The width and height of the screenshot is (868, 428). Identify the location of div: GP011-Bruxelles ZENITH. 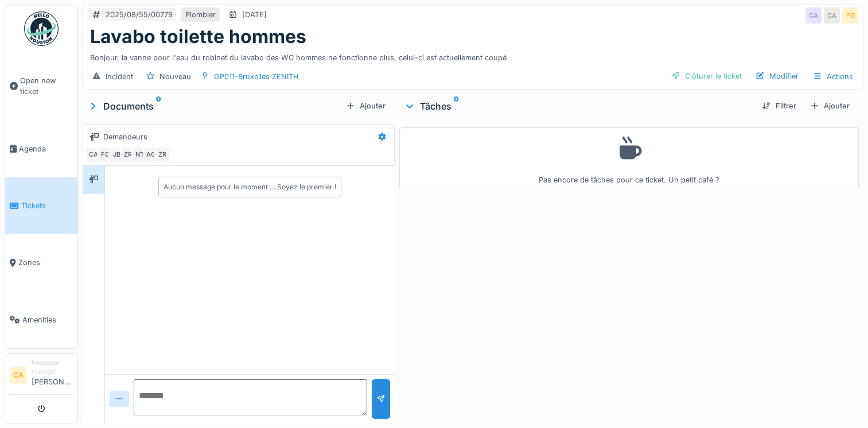
(256, 76).